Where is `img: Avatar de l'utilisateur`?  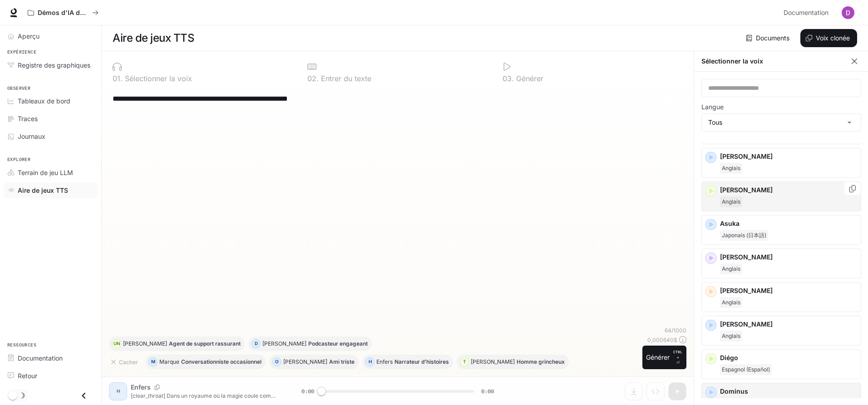
img: Avatar de l'utilisateur is located at coordinates (848, 13).